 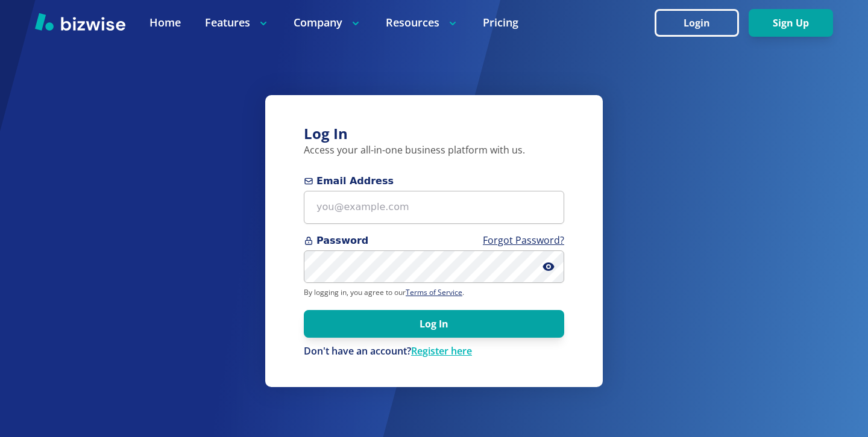 What do you see at coordinates (434, 293) in the screenshot?
I see `a: Terms of Service` at bounding box center [434, 293].